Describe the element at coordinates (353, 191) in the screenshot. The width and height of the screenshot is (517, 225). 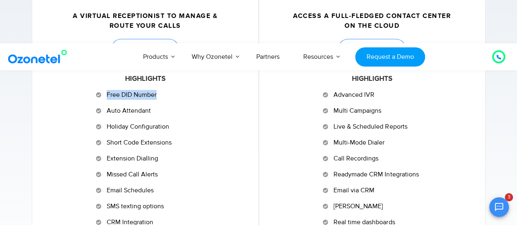
I see `span: Email via CRM` at that location.